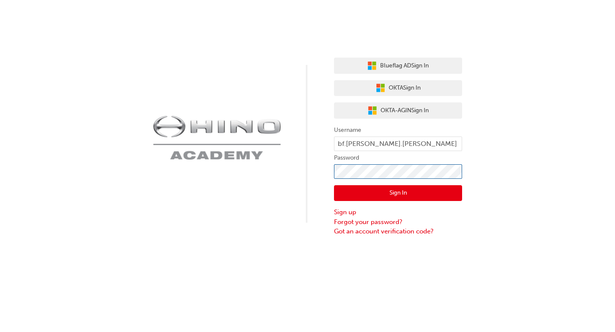 Image resolution: width=615 pixels, height=332 pixels. I want to click on button: Blueflag ADSign In, so click(398, 66).